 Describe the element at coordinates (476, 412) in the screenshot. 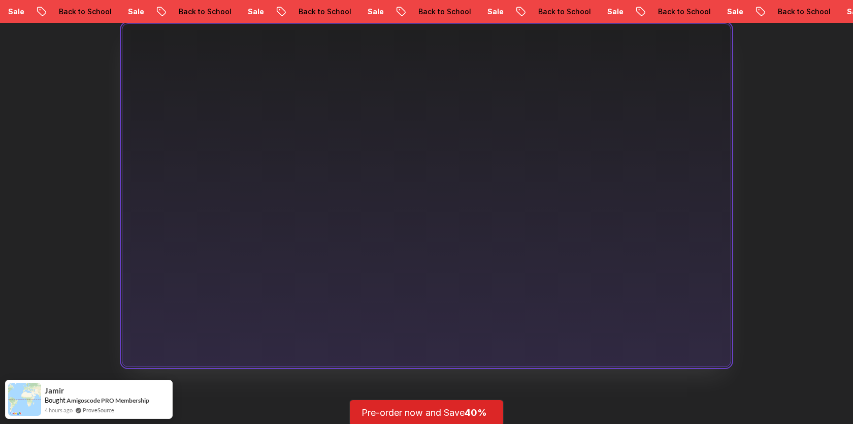

I see `span: 40%` at that location.